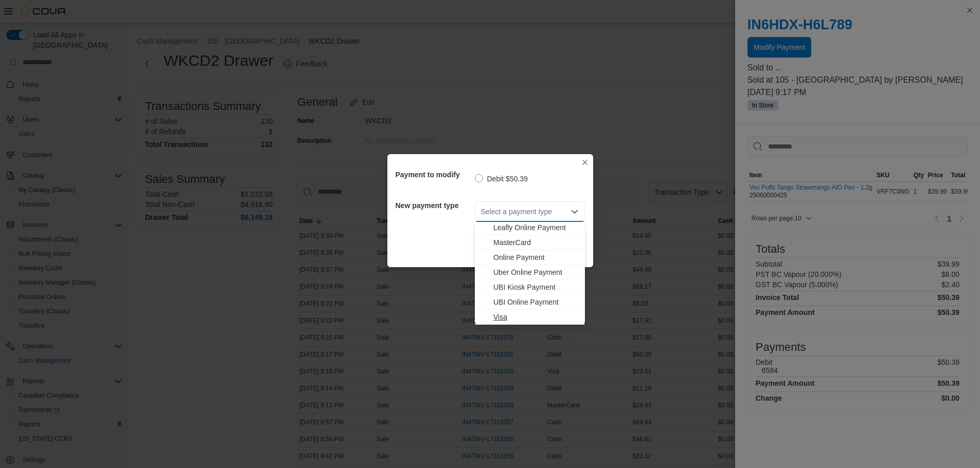  Describe the element at coordinates (530, 317) in the screenshot. I see `button: Visa` at that location.